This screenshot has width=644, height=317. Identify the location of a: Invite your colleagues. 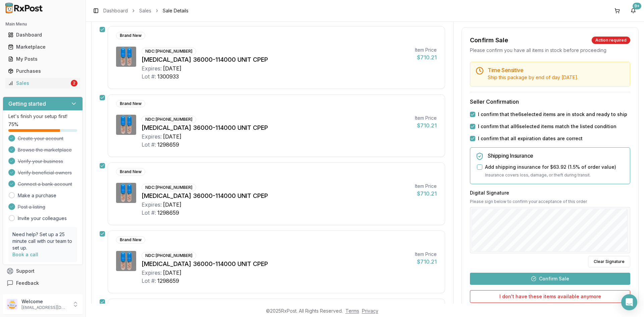
(42, 218).